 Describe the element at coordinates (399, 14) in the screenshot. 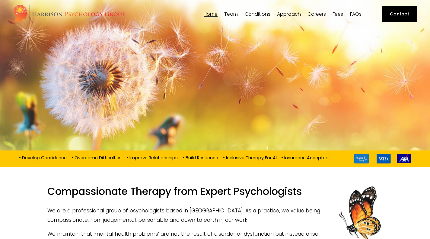

I see `a: Contact` at that location.